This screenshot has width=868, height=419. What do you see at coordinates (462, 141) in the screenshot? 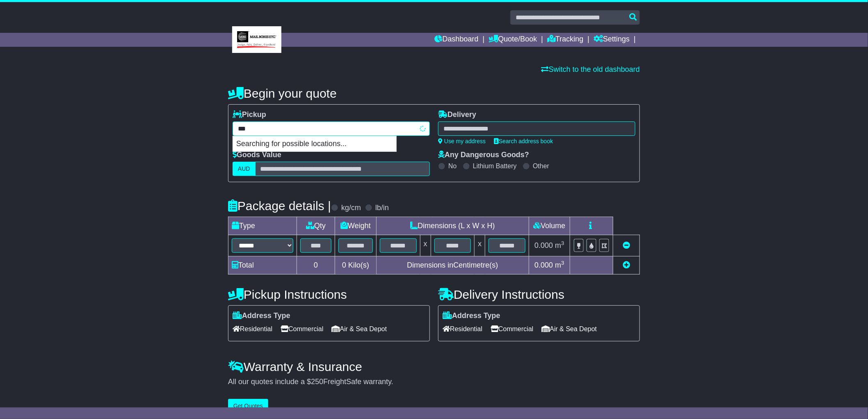
I see `a: Use my address` at bounding box center [462, 141].